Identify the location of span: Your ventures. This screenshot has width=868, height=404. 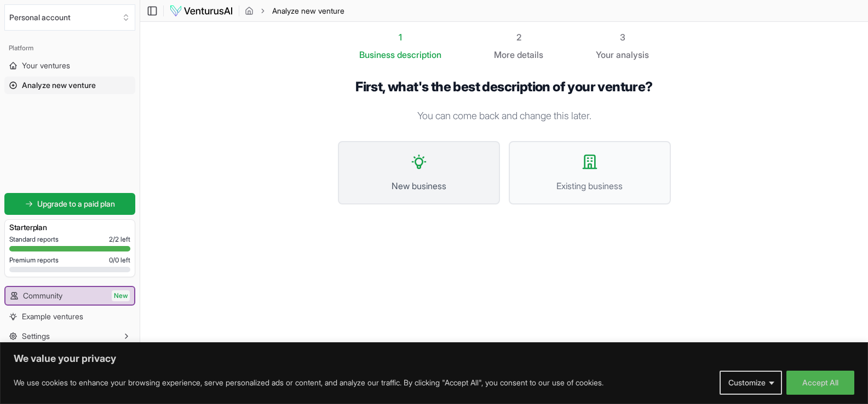
(46, 66).